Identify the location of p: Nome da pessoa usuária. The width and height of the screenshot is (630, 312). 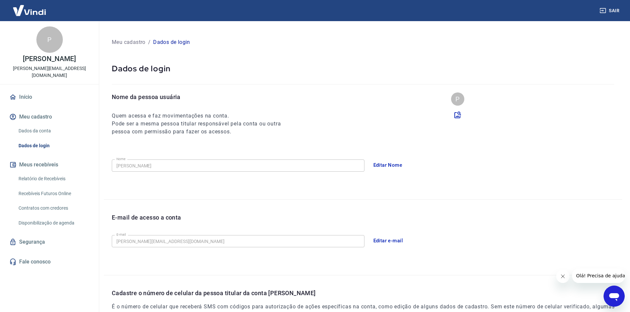
(202, 97).